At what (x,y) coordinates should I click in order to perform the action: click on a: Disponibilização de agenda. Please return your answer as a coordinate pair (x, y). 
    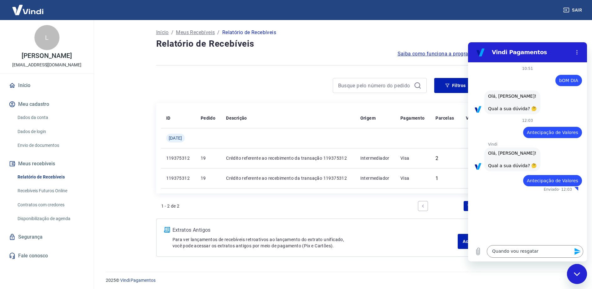
    Looking at the image, I should click on (50, 218).